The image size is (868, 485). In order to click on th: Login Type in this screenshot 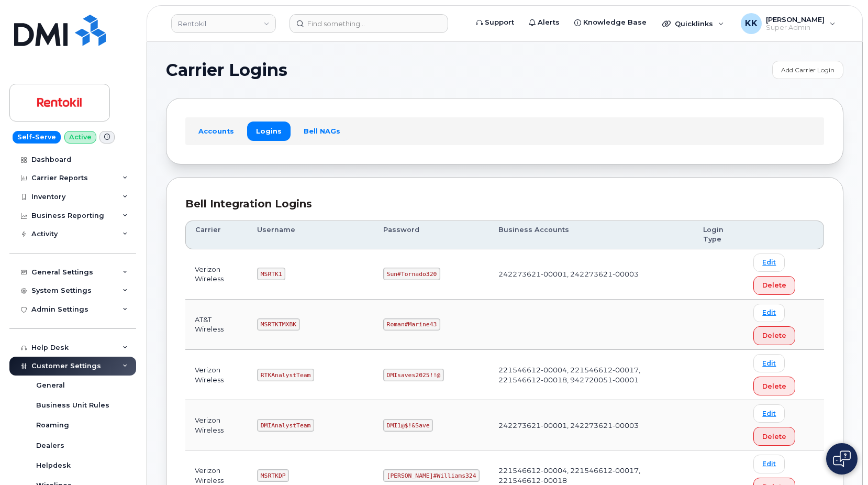, I will do `click(719, 234)`.